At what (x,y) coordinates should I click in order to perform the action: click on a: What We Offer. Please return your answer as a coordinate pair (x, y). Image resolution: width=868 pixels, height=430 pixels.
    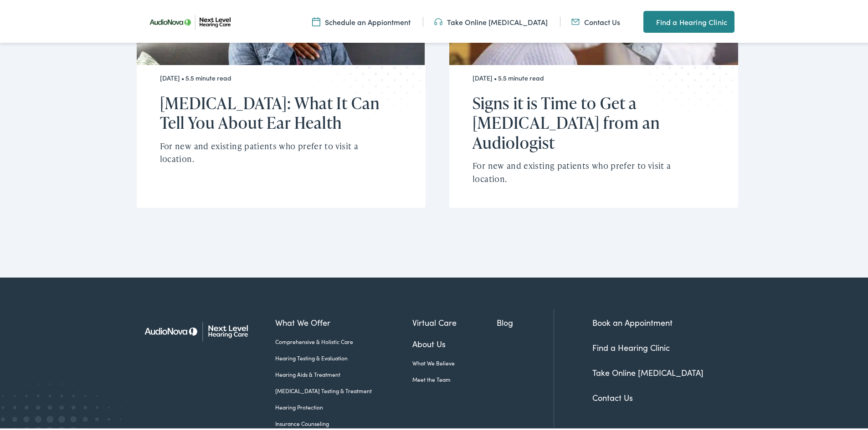
    Looking at the image, I should click on (343, 320).